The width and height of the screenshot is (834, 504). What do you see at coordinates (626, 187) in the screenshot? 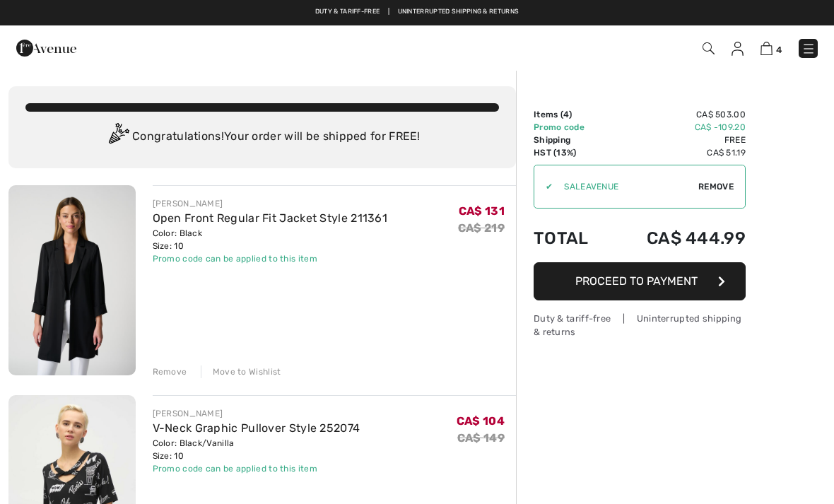
I see `input: Promo code` at bounding box center [626, 187].